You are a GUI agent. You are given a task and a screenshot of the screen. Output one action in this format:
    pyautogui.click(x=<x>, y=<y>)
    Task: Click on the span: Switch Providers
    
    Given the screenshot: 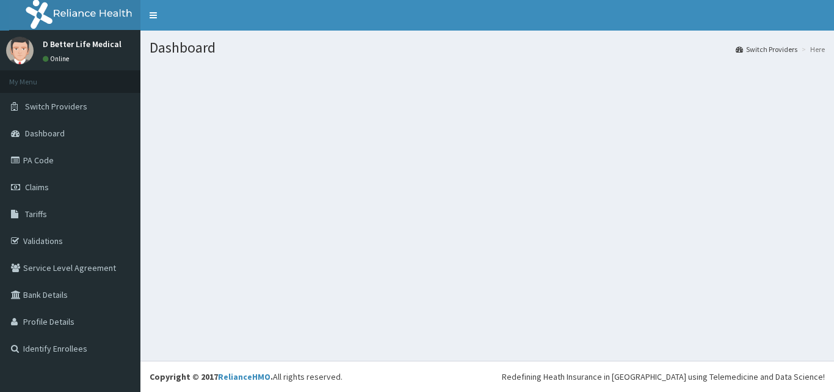 What is the action you would take?
    pyautogui.click(x=56, y=106)
    